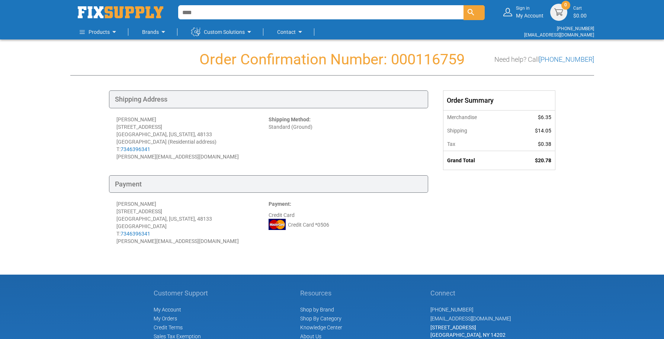 Image resolution: width=664 pixels, height=339 pixels. What do you see at coordinates (321, 293) in the screenshot?
I see `h5: Resources` at bounding box center [321, 293].